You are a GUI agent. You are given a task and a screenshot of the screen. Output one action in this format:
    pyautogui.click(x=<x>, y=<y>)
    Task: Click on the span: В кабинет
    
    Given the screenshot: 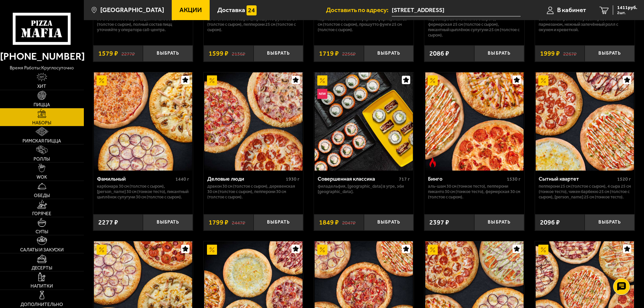 What is the action you would take?
    pyautogui.click(x=572, y=9)
    